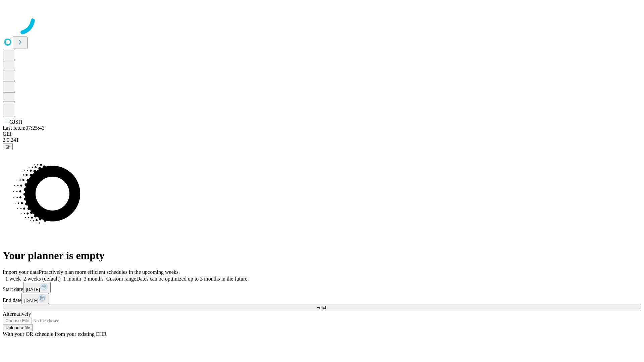 This screenshot has width=644, height=362. I want to click on div: End date, so click(322, 299).